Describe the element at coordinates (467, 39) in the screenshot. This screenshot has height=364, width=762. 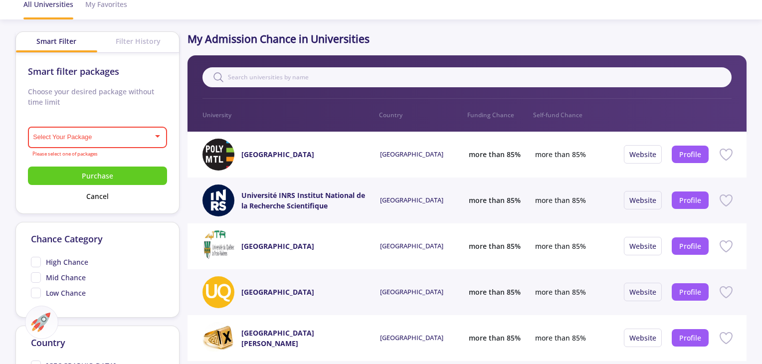
I see `p: My Admission Chance in Universities` at that location.